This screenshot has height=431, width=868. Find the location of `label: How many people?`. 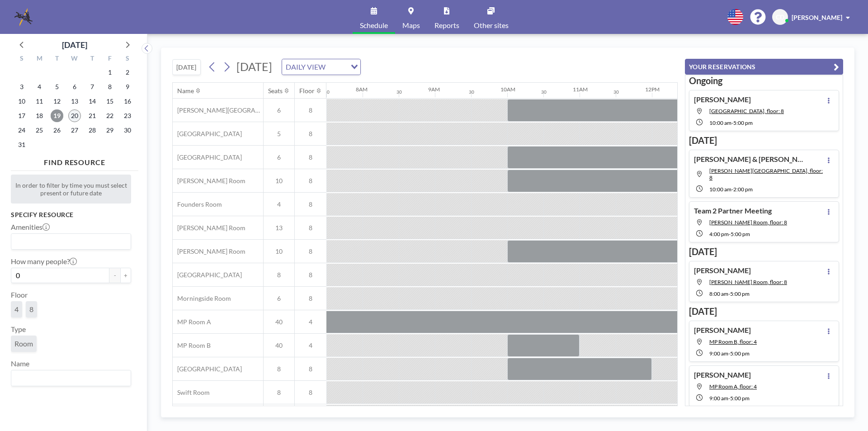

label: How many people? is located at coordinates (43, 261).